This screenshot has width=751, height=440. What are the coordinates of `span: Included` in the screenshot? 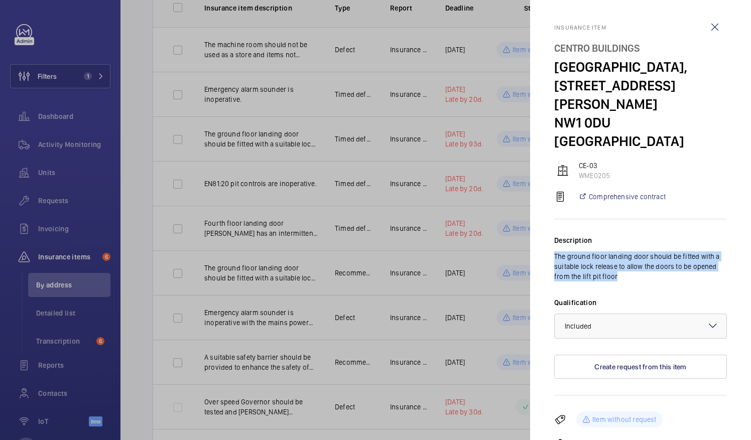 It's located at (578, 326).